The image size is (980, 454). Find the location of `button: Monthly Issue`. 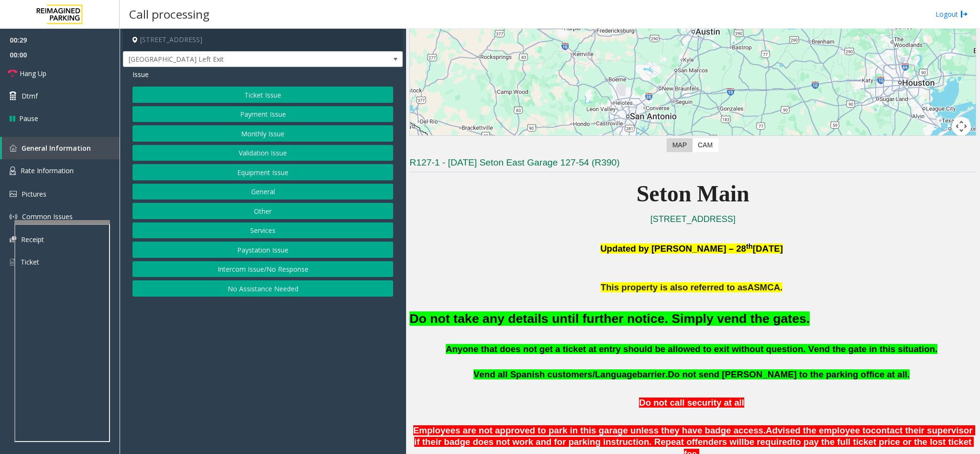

button: Monthly Issue is located at coordinates (262, 133).